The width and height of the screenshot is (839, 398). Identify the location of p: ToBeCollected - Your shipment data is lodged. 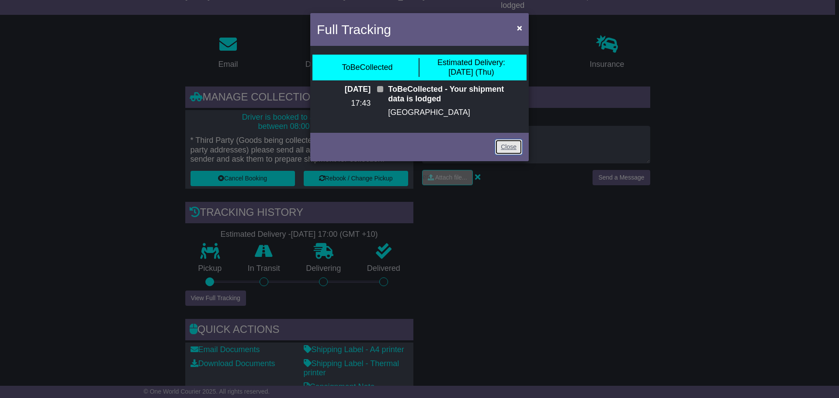
(455, 94).